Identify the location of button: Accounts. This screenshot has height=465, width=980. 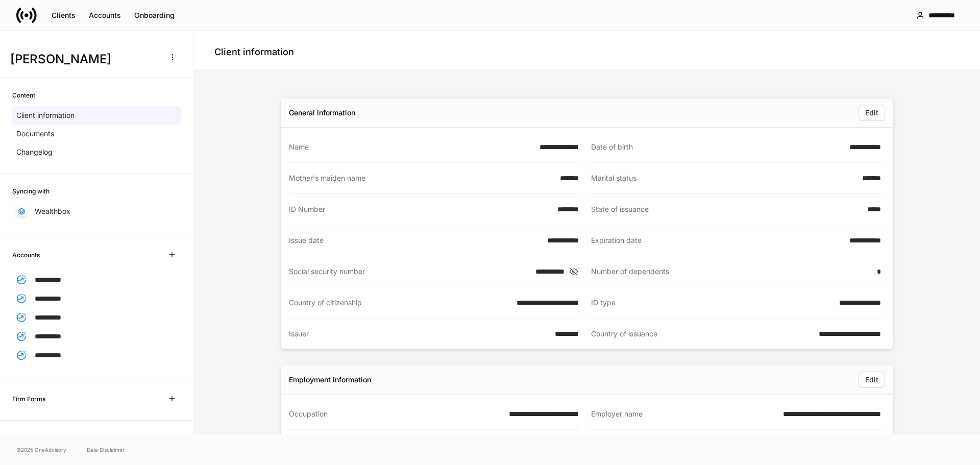
(105, 16).